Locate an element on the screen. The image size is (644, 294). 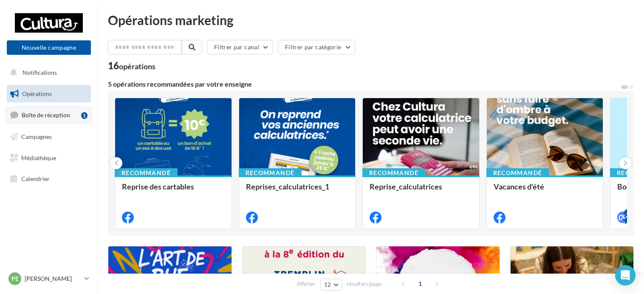
span: Boîte de réception is located at coordinates (46, 115).